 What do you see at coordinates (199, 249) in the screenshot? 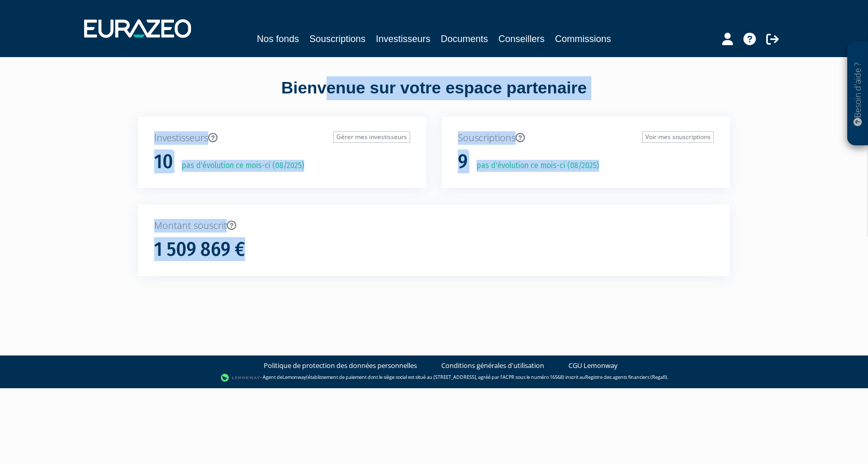
I see `h1: 1 509 869 €` at bounding box center [199, 249].